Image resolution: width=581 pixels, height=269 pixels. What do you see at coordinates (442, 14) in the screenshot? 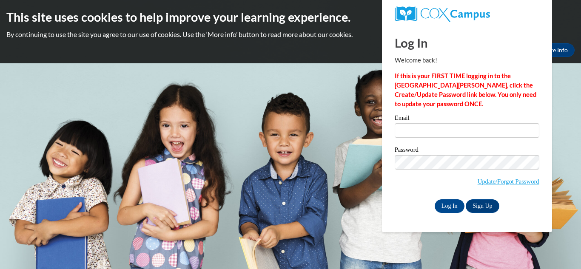
I see `img: COX Campus` at bounding box center [442, 14].